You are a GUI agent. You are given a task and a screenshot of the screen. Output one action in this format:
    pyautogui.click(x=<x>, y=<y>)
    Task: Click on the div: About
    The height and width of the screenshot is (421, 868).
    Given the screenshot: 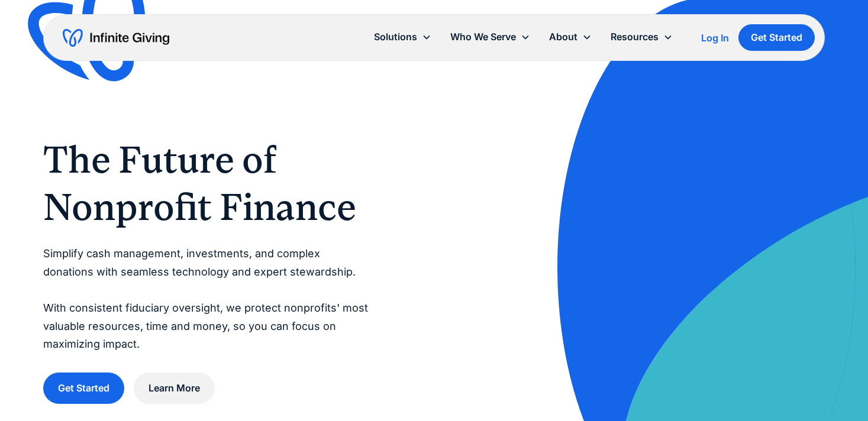 What is the action you would take?
    pyautogui.click(x=563, y=37)
    